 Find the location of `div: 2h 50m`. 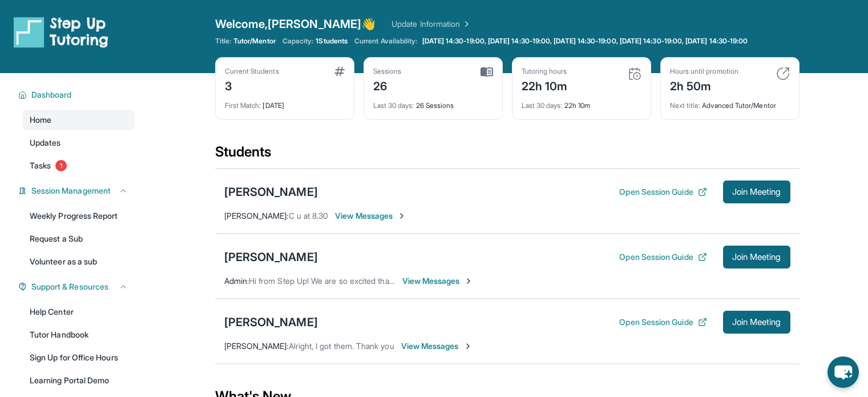

div: 2h 50m is located at coordinates (704, 85).